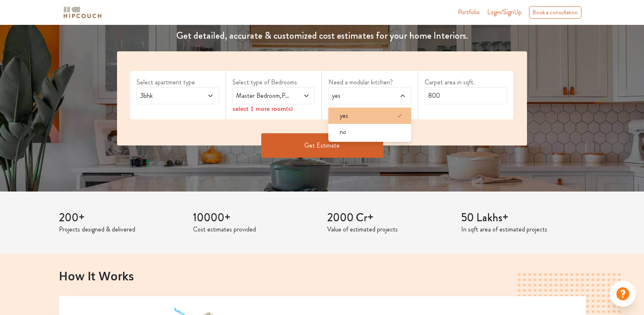 This screenshot has width=644, height=315. What do you see at coordinates (167, 95) in the screenshot?
I see `span: 3bhk` at bounding box center [167, 95].